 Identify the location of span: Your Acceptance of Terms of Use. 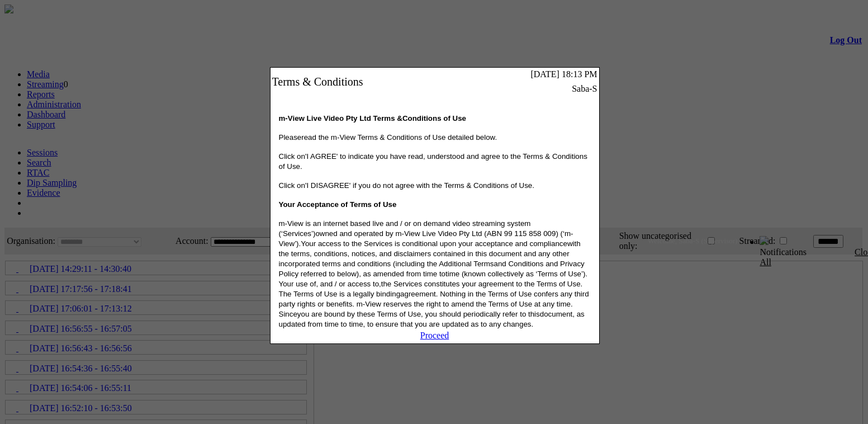
(338, 204).